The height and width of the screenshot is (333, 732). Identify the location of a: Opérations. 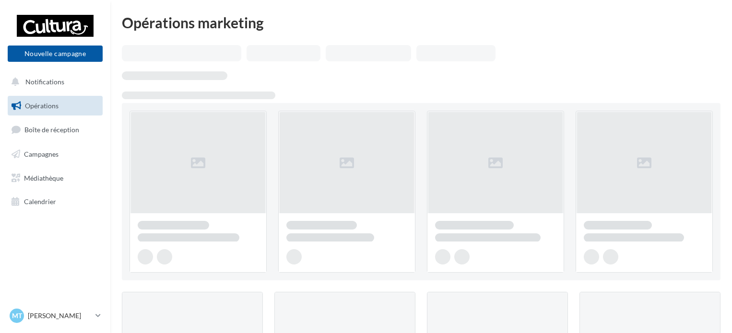
(55, 106).